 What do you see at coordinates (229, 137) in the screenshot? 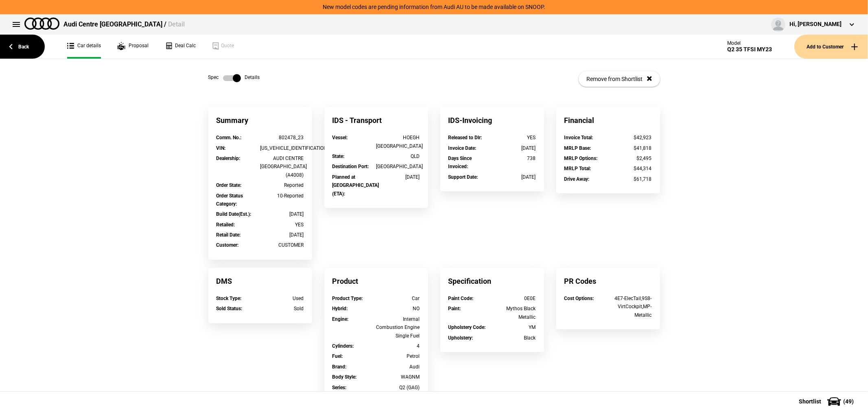
I see `strong: Comm. No. :` at bounding box center [229, 137].